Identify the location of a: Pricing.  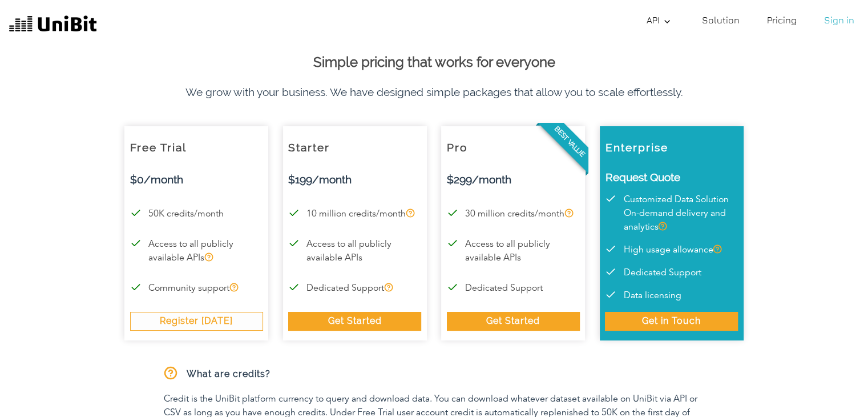
(782, 20).